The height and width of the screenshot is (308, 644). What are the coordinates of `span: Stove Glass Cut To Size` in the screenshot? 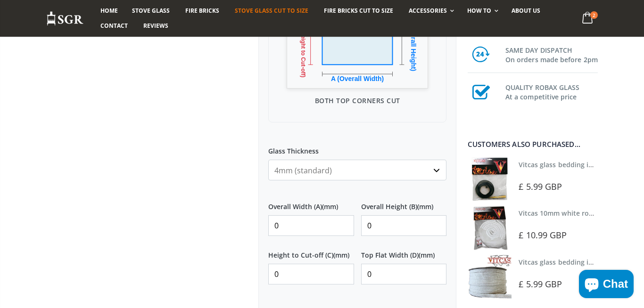 It's located at (271, 10).